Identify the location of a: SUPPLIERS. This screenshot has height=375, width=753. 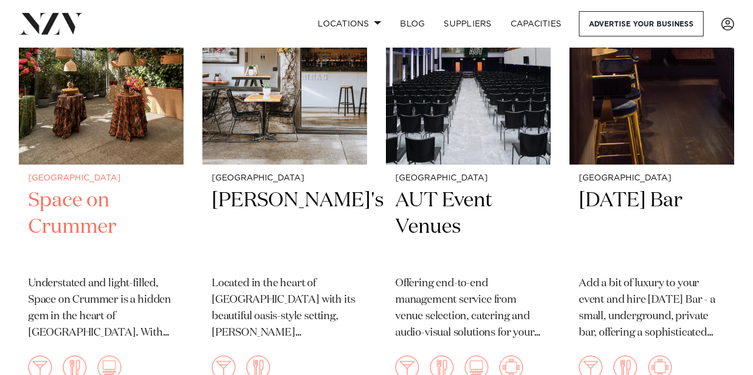
(467, 24).